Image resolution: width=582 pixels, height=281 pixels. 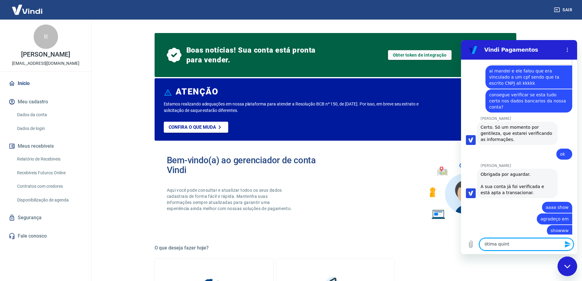 What do you see at coordinates (49, 128) in the screenshot?
I see `a: Dados de login` at bounding box center [49, 128].